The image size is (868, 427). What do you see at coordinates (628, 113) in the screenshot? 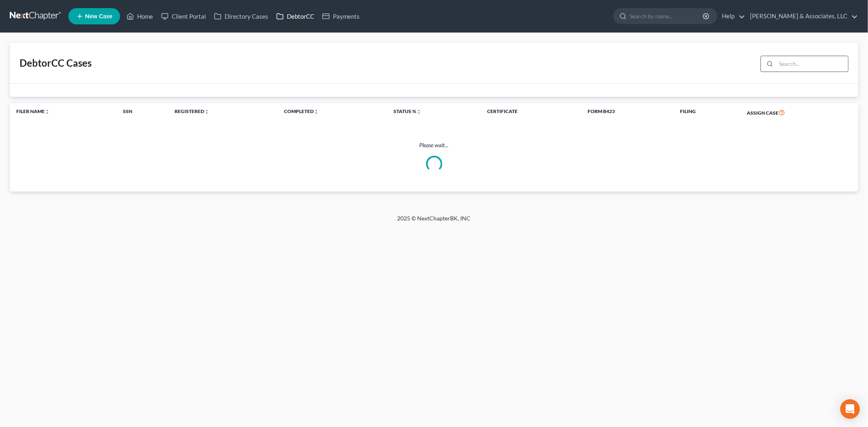
I see `th: Form B423` at bounding box center [628, 113].